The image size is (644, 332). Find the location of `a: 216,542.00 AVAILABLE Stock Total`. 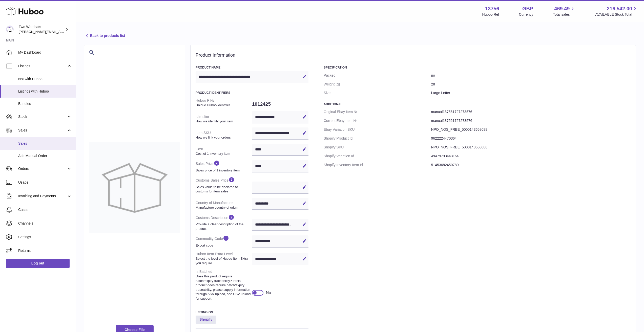

a: 216,542.00 AVAILABLE Stock Total is located at coordinates (616, 11).